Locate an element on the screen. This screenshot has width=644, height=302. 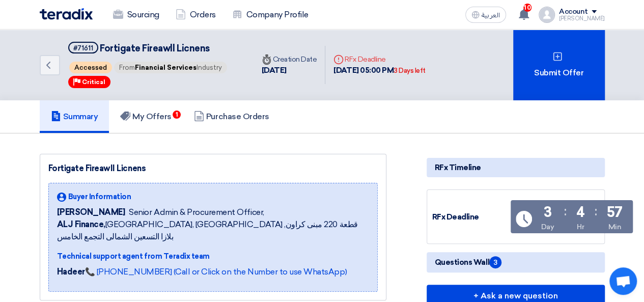
a: Sourcing is located at coordinates (136, 15).